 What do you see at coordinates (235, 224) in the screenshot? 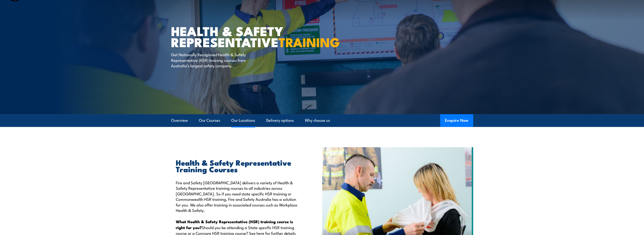
I see `strong: What Health & Safety Representative (HSR) training course is right for you?` at bounding box center [235, 224].